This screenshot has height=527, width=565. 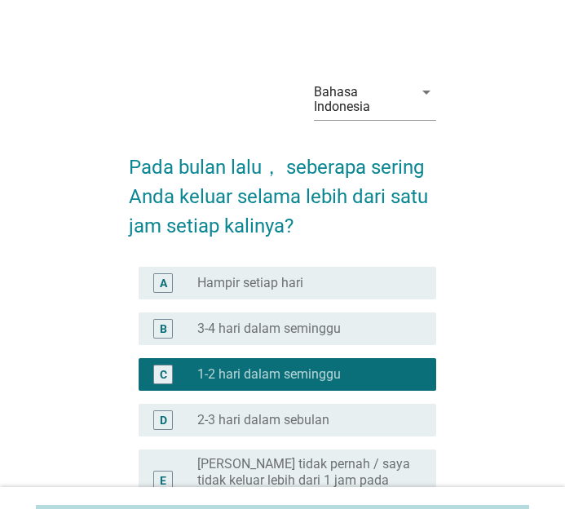 I want to click on i: arrow_drop_down, so click(x=427, y=92).